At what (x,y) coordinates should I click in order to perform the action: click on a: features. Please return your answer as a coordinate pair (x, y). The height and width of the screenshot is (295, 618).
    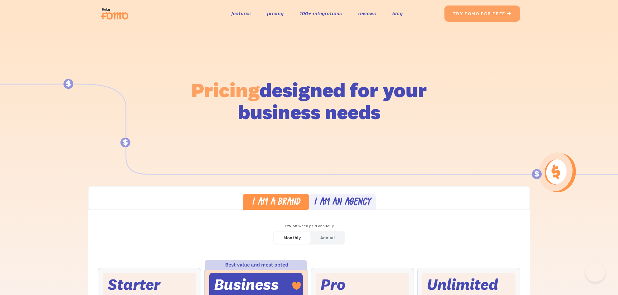
    Looking at the image, I should click on (241, 13).